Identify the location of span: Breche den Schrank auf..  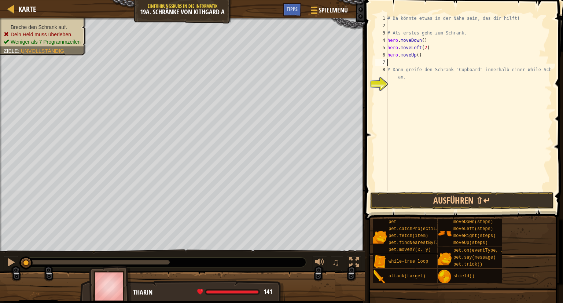
(39, 27).